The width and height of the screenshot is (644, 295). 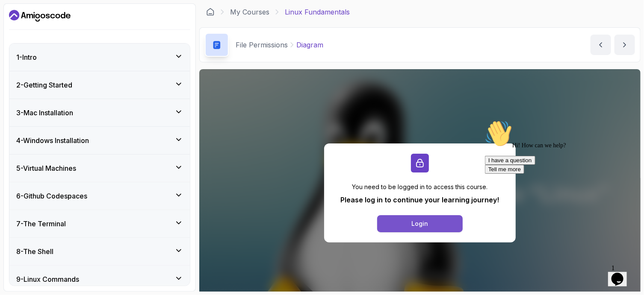 What do you see at coordinates (27, 57) in the screenshot?
I see `h3: 1 - Intro` at bounding box center [27, 57].